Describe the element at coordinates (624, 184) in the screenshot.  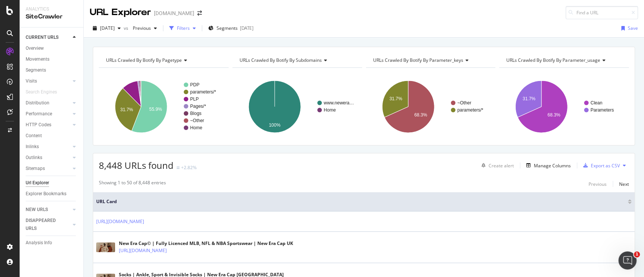
I see `button: Next` at that location.